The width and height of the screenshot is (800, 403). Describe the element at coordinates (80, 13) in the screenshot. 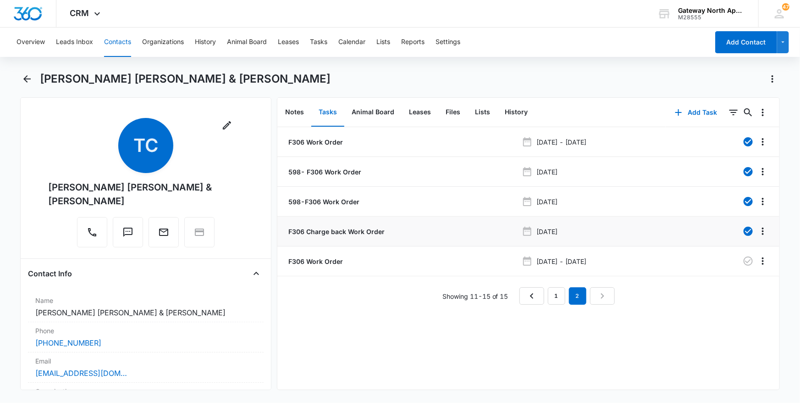

I see `span: CRM` at that location.